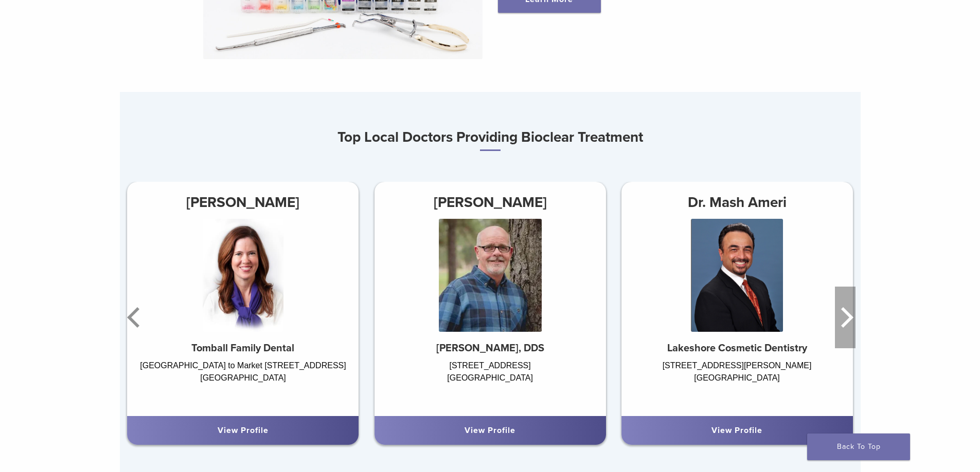  I want to click on button: Previous, so click(135, 318).